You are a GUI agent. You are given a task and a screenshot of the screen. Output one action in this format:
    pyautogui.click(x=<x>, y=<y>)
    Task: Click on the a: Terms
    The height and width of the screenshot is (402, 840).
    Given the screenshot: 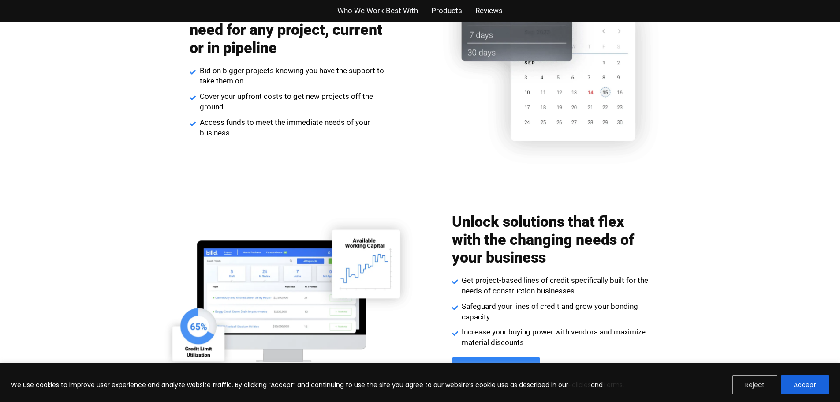 What is the action you would take?
    pyautogui.click(x=612, y=384)
    